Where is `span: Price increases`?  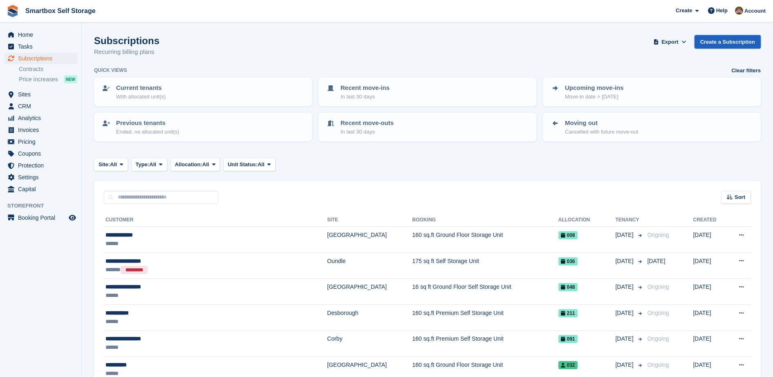
span: Price increases is located at coordinates (38, 79).